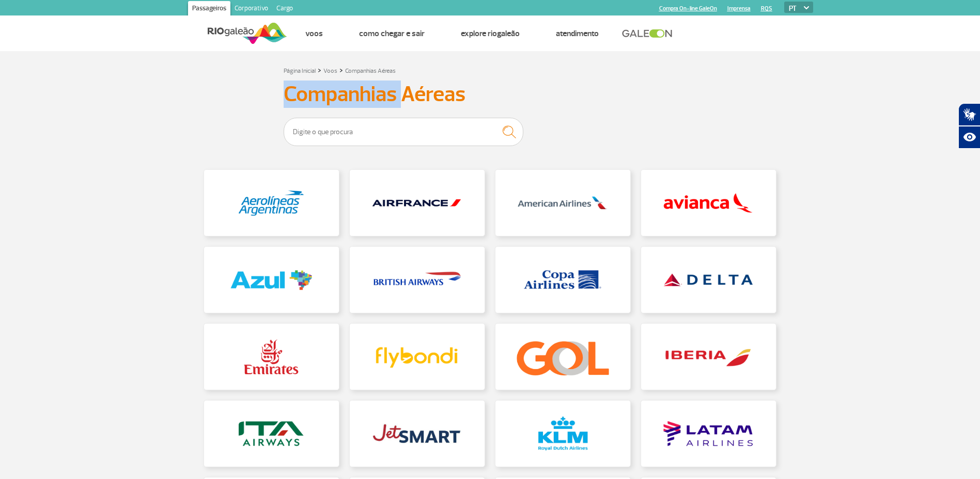 The height and width of the screenshot is (479, 980). What do you see at coordinates (969, 115) in the screenshot?
I see `button: Abrir tradutor de língua de sinais.` at bounding box center [969, 115].